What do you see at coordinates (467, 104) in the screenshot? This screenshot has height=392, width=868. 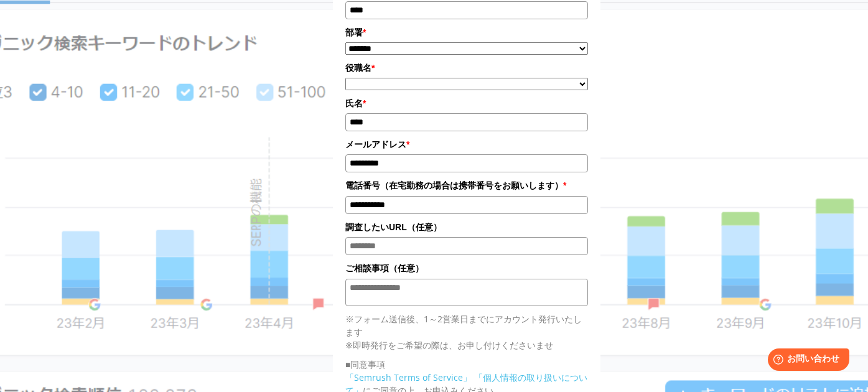 I see `label: 氏名` at bounding box center [467, 104].